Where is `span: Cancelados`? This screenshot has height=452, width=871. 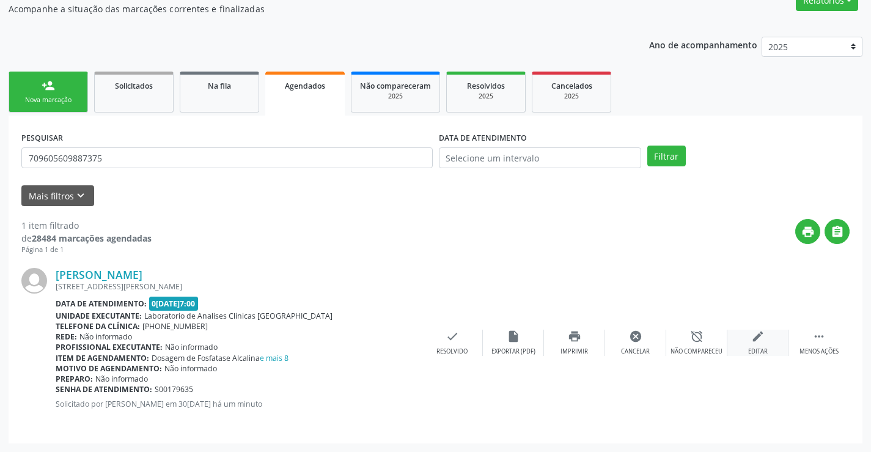 span: Cancelados is located at coordinates (571, 86).